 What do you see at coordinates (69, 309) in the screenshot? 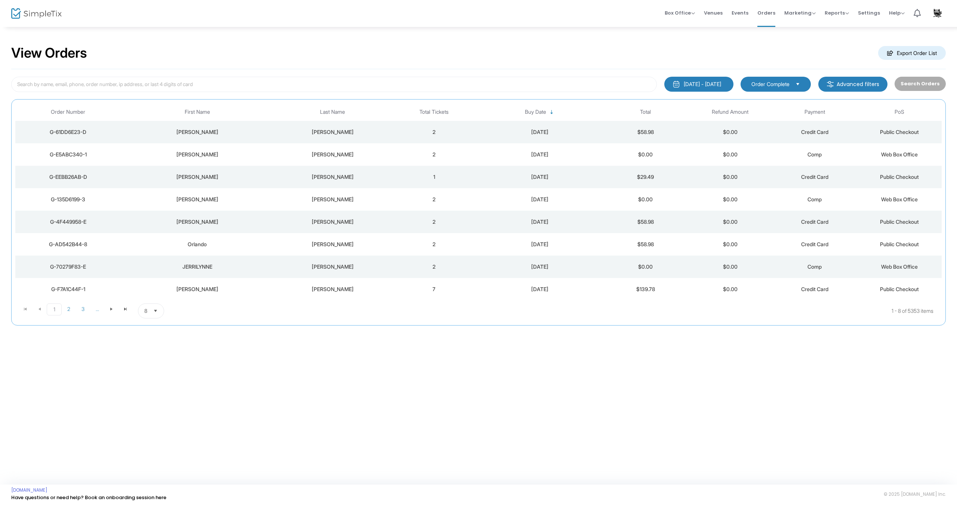
I see `span: Page 2` at bounding box center [69, 309].